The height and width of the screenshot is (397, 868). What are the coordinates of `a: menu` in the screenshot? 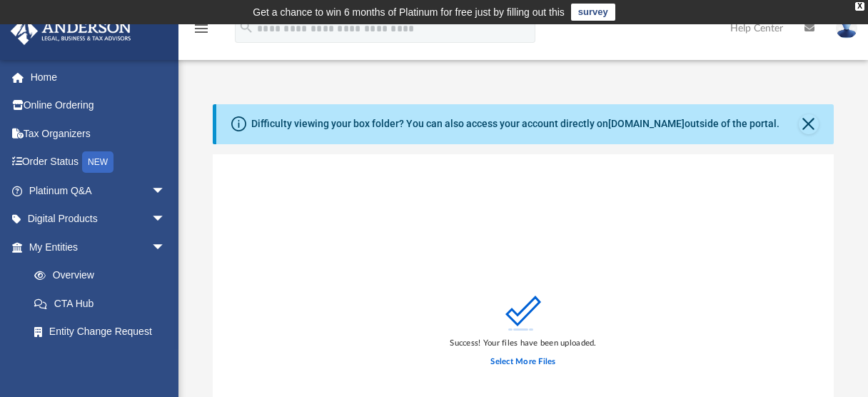 It's located at (201, 32).